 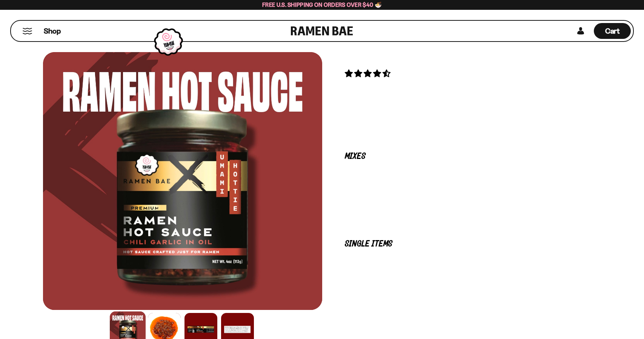 What do you see at coordinates (368, 73) in the screenshot?
I see `span: 4.71 stars` at bounding box center [368, 73].